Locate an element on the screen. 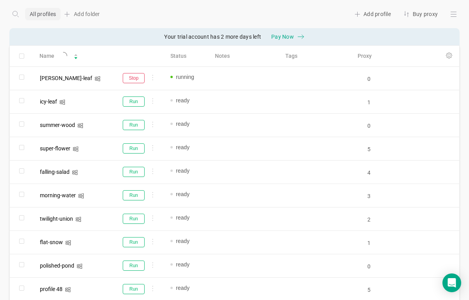 The width and height of the screenshot is (469, 300). div: Buy proxy is located at coordinates (420, 14).